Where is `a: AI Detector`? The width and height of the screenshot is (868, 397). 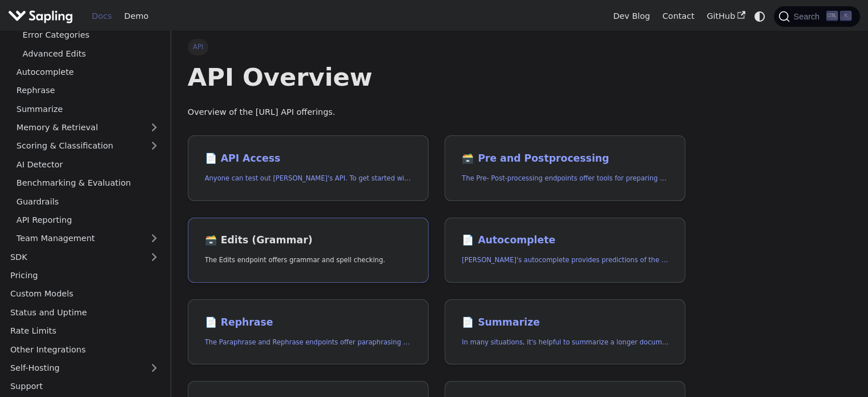
a: AI Detector is located at coordinates (88, 164).